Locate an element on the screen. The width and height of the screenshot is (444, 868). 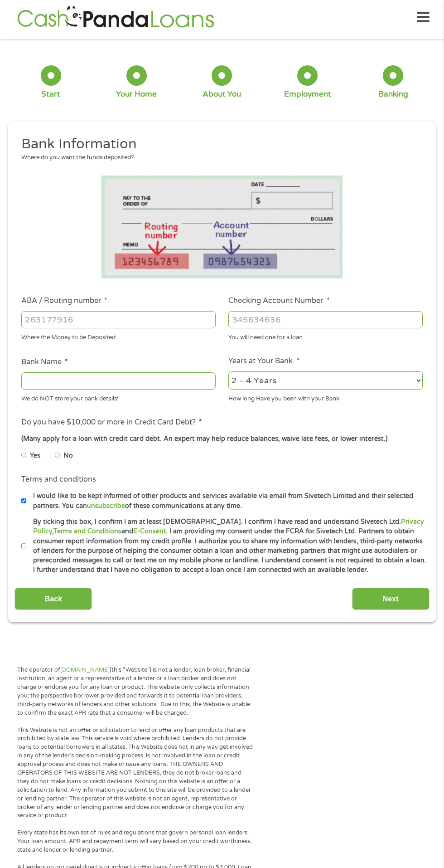
label: Checking Account Number is located at coordinates (279, 301).